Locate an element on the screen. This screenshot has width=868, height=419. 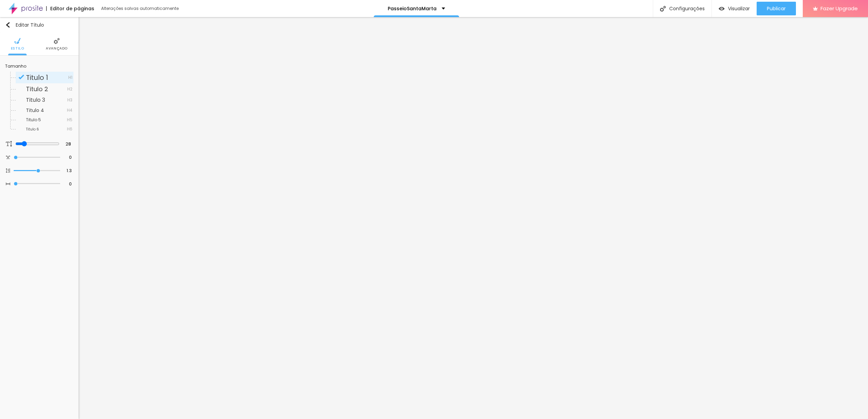
span: H6 is located at coordinates (69, 129).